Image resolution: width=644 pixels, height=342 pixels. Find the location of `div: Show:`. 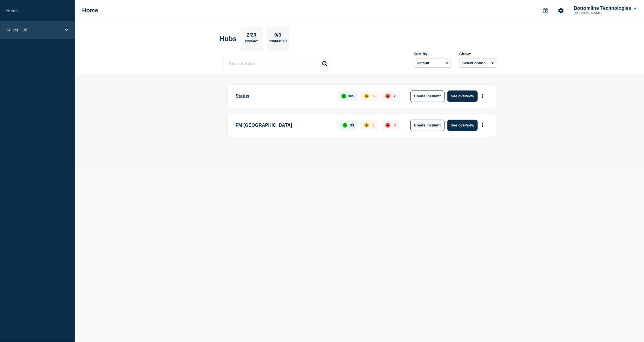

div: Show: is located at coordinates (478, 54).